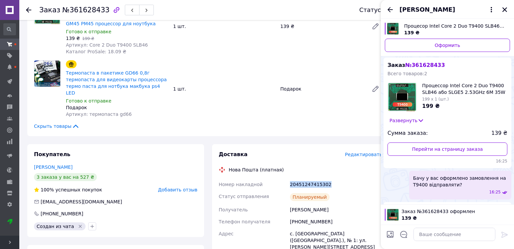 The width and height of the screenshot is (514, 249). What do you see at coordinates (407, 121) in the screenshot?
I see `button: Развернуть` at bounding box center [407, 121].